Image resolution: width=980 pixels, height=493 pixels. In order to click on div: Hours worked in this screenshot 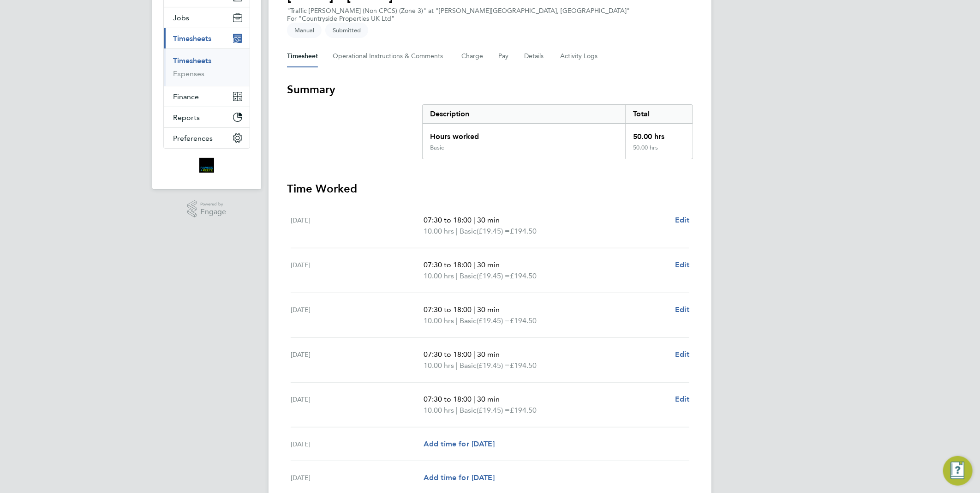, I will do `click(524, 134)`.